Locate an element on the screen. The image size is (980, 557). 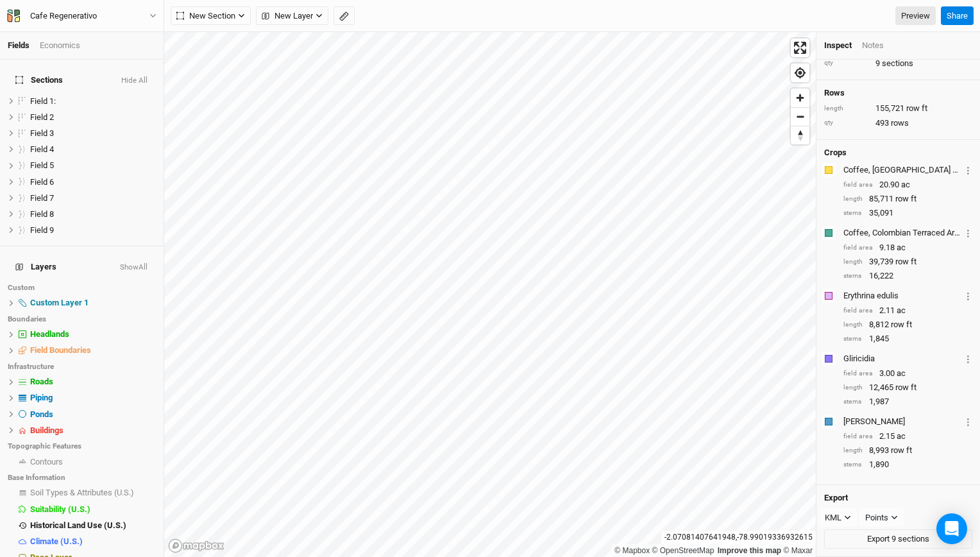
span: rows is located at coordinates (899, 123).